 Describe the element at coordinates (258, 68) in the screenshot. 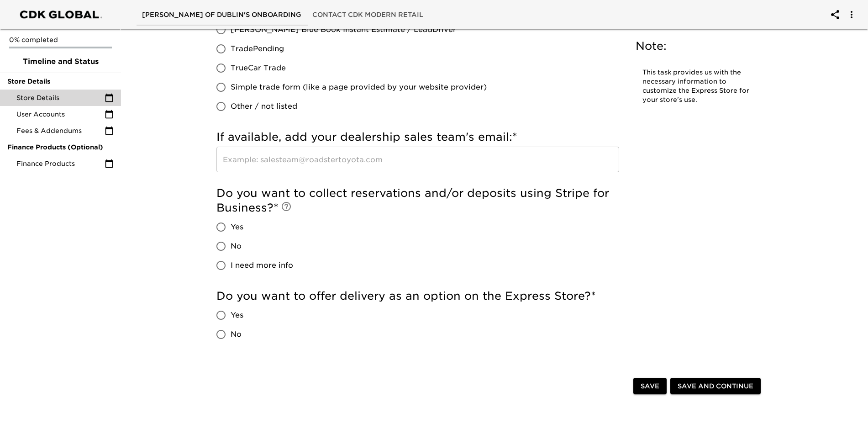

I see `span: TrueCar Trade` at that location.